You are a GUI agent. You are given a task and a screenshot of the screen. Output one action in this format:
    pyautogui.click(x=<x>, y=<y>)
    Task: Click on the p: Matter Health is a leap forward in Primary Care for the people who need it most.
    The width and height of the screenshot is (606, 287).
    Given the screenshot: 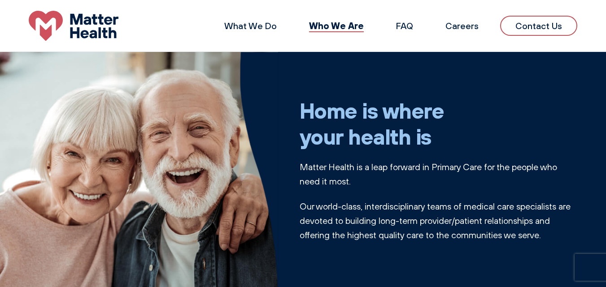 What is the action you would take?
    pyautogui.click(x=439, y=174)
    